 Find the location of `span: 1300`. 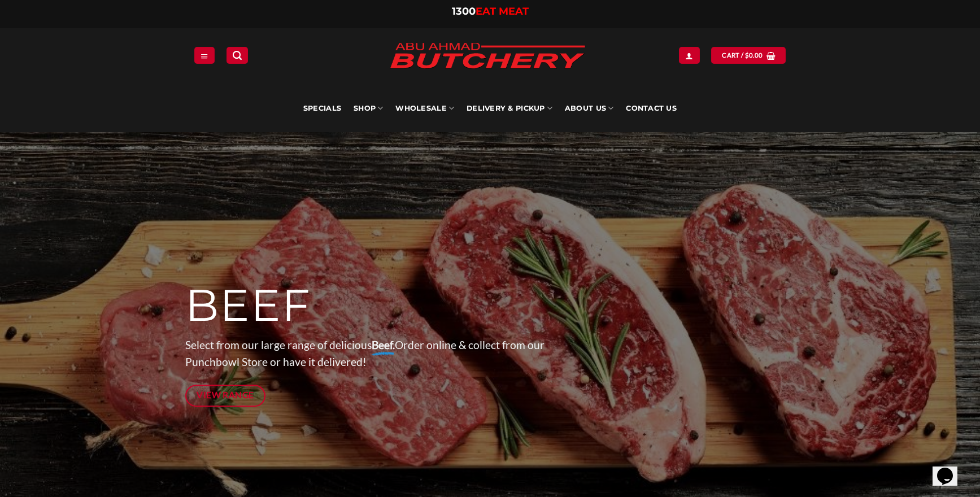

span: 1300 is located at coordinates (463, 11).